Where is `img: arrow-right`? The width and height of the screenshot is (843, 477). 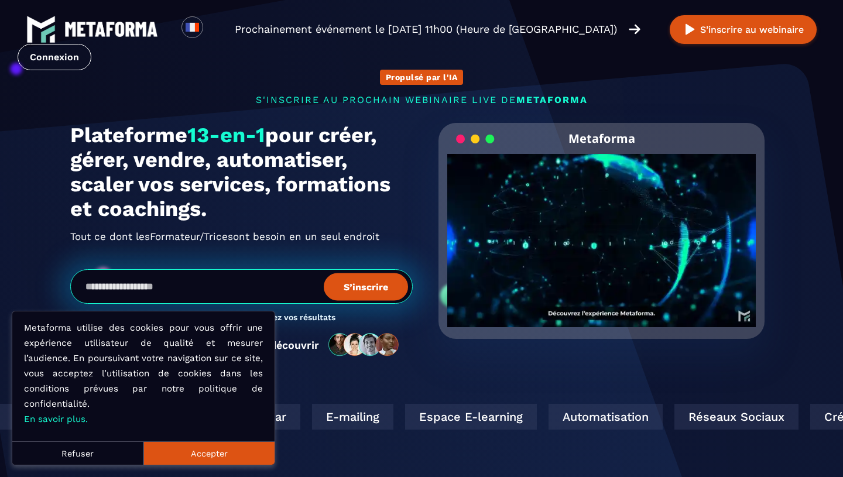
img: arrow-right is located at coordinates (635, 29).